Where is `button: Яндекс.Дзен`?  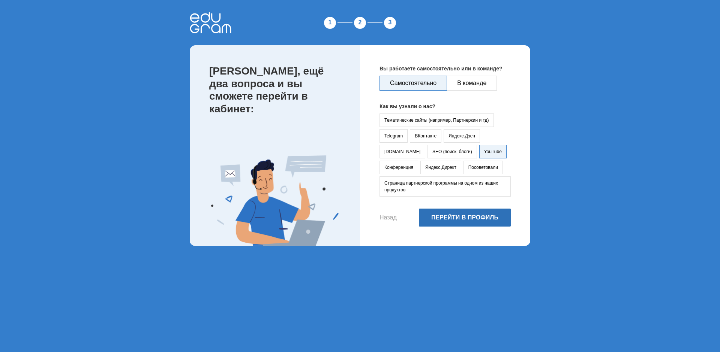
button: Яндекс.Дзен is located at coordinates (461, 136).